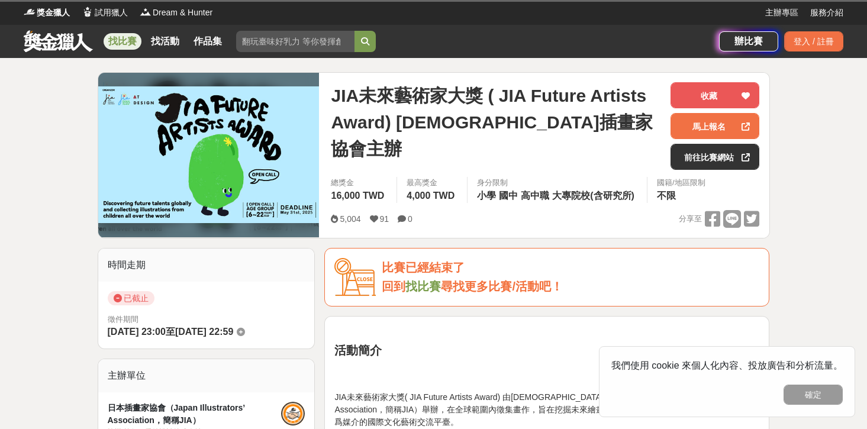 This screenshot has width=867, height=429. Describe the element at coordinates (207, 376) in the screenshot. I see `div: 主辦單位` at that location.